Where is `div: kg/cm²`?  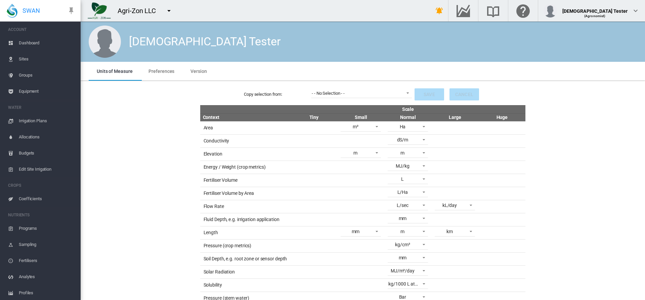 div: kg/cm² is located at coordinates (403, 245).